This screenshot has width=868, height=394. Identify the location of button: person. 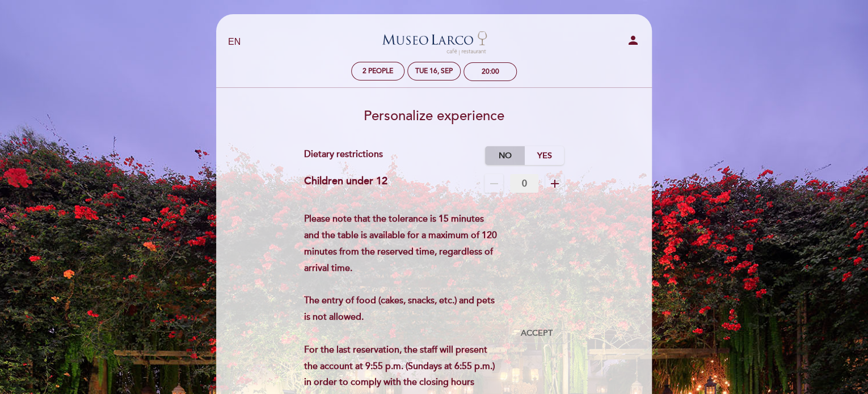
(634, 42).